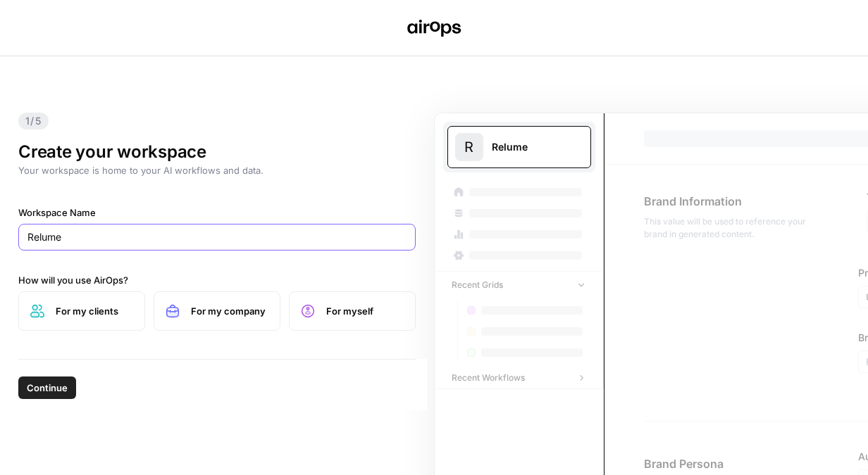 This screenshot has width=868, height=475. Describe the element at coordinates (217, 280) in the screenshot. I see `label: How will you use AirOps?` at that location.